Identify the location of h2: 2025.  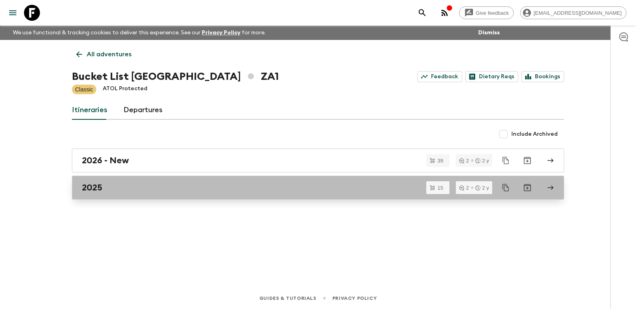
(92, 188).